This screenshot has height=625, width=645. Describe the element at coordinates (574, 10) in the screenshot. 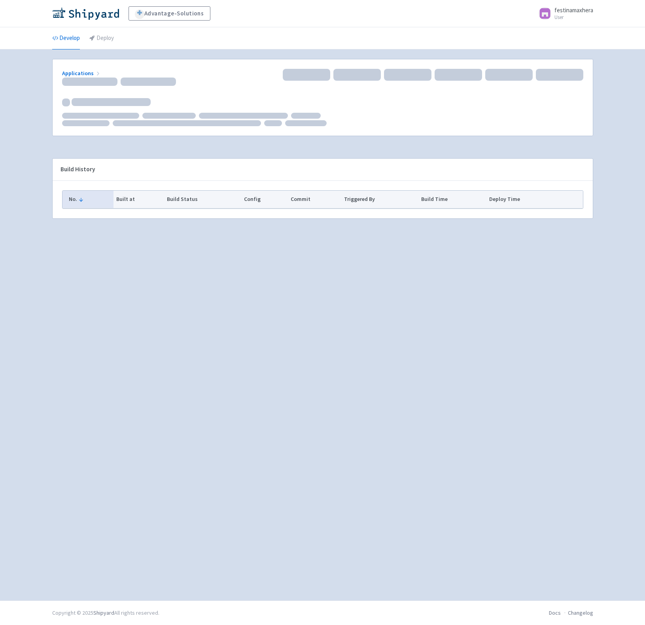

I see `span: festinamaxhera` at that location.